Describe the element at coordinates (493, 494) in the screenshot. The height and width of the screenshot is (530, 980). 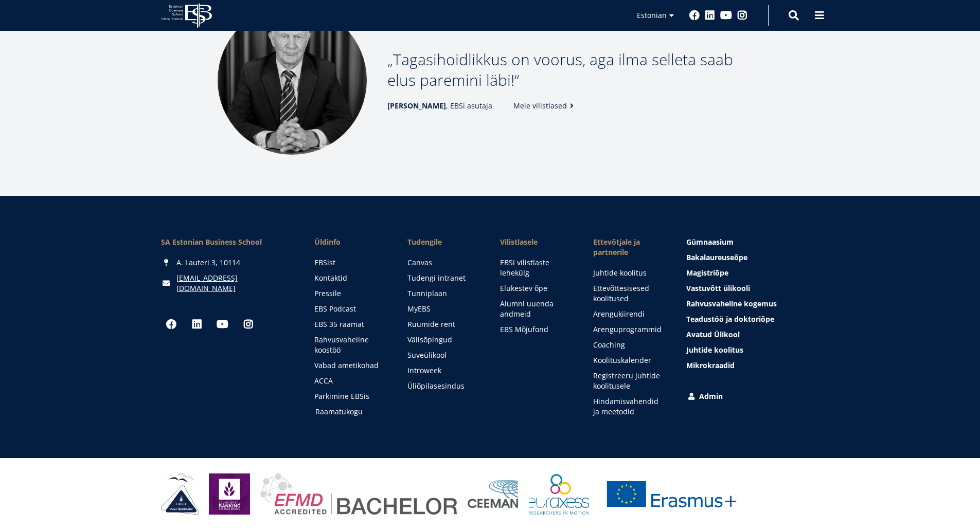
I see `a: Ceeman` at that location.